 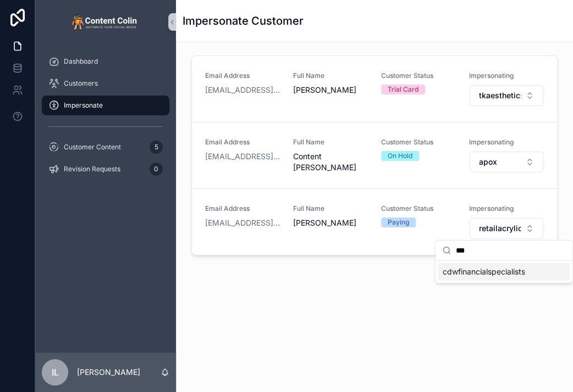 I want to click on img: App logo, so click(x=105, y=22).